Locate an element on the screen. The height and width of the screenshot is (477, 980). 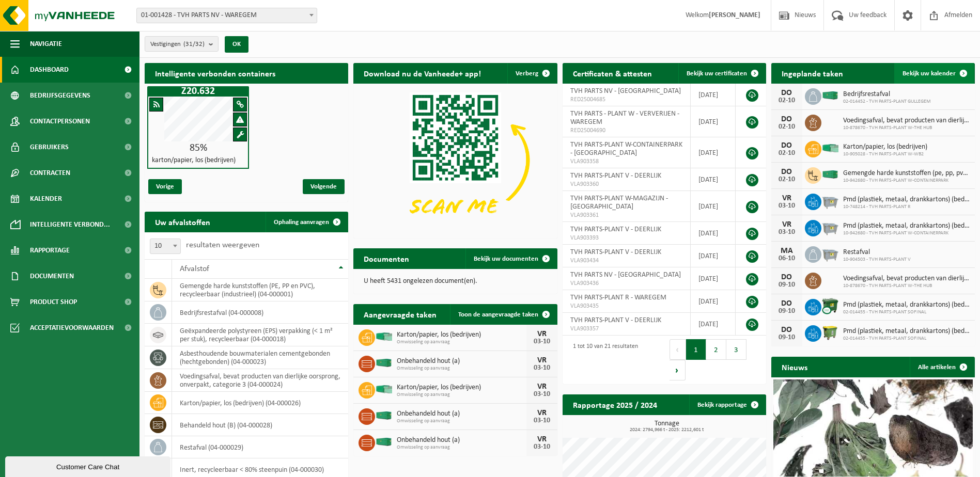
span: Dashboard is located at coordinates (49, 69).